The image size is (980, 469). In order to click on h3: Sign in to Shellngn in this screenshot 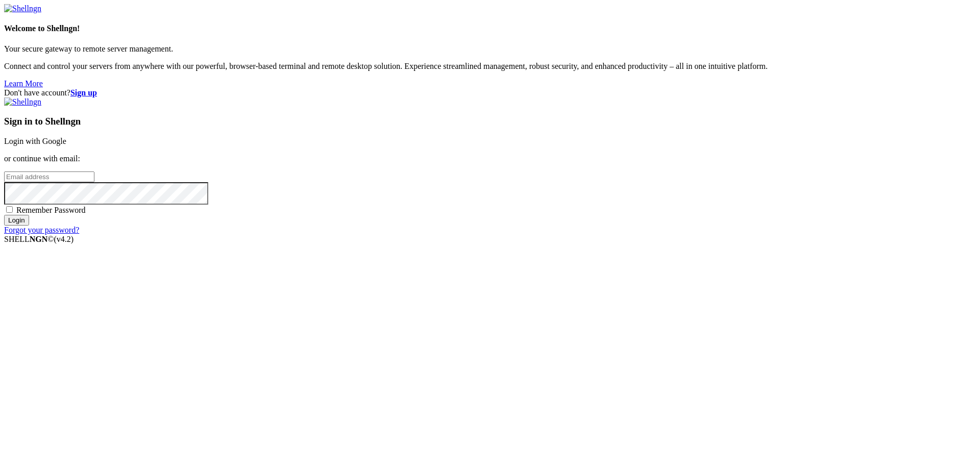, I will do `click(490, 121)`.